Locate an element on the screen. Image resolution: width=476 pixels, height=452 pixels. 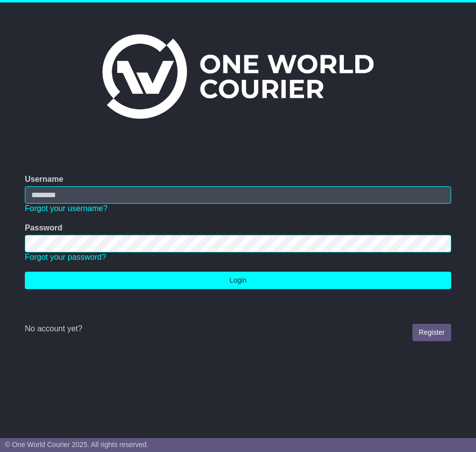
span: © One World Courier 2025. All rights reserved. is located at coordinates (76, 445).